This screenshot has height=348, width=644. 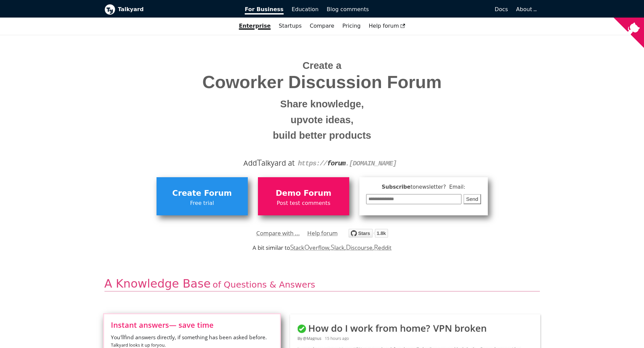 I want to click on a: Discourse, so click(x=359, y=248).